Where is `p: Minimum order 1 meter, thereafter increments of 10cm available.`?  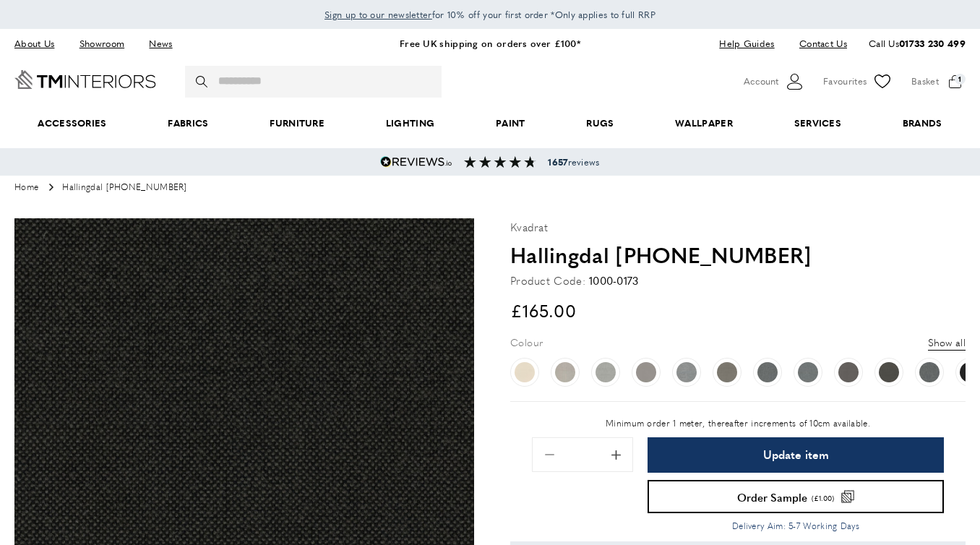 p: Minimum order 1 meter, thereafter increments of 10cm available. is located at coordinates (738, 423).